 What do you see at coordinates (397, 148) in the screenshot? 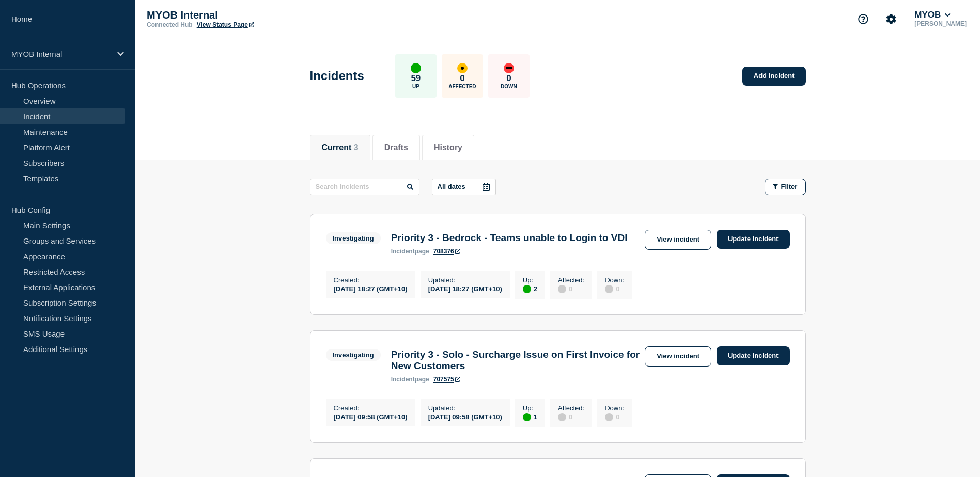
I see `button: Drafts` at bounding box center [397, 148].